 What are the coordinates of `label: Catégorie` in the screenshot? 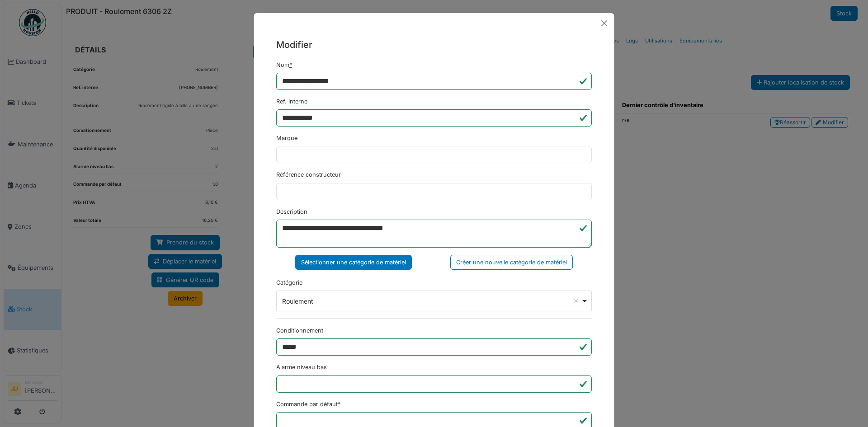 It's located at (289, 282).